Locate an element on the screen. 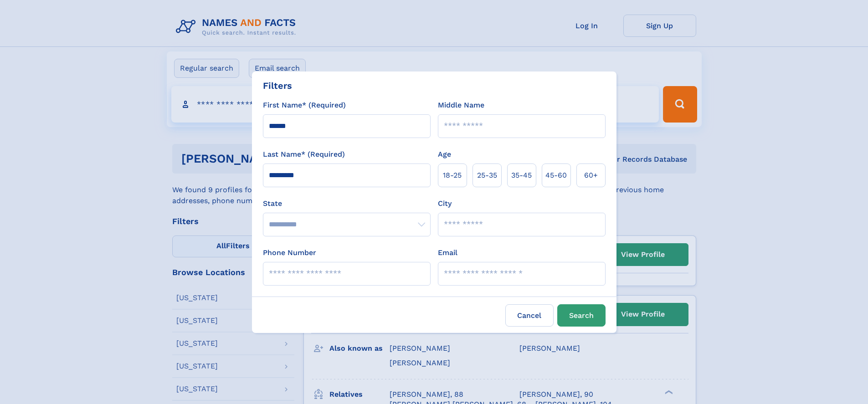  label: Email is located at coordinates (447, 253).